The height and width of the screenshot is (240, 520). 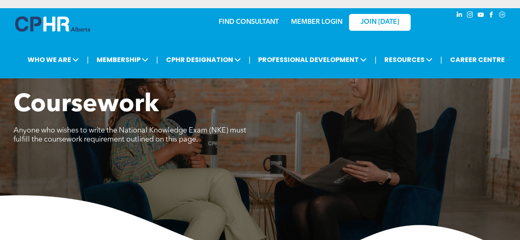 What do you see at coordinates (122, 60) in the screenshot?
I see `span: MEMBERSHIP` at bounding box center [122, 60].